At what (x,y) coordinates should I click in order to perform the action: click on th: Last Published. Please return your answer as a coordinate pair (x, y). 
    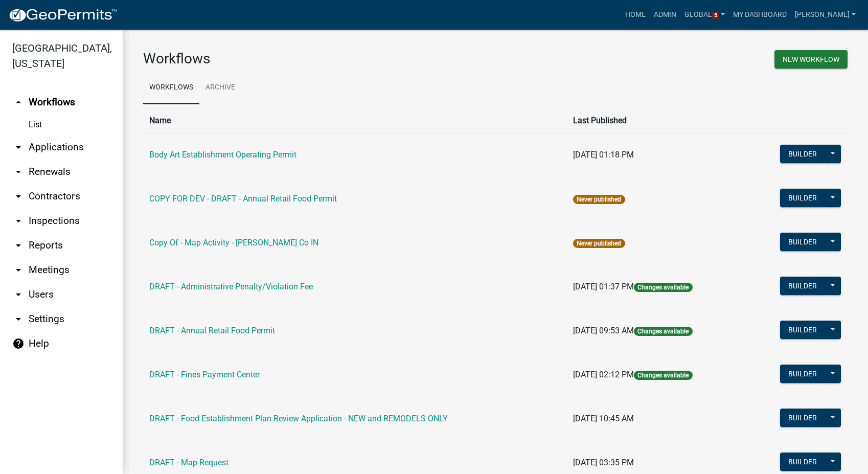
    Looking at the image, I should click on (656, 120).